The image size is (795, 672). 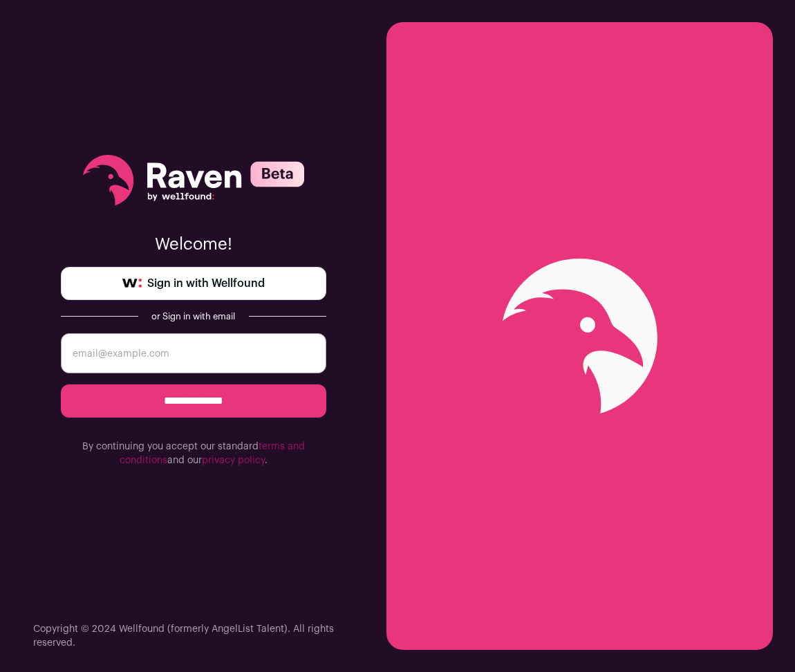 I want to click on p: Welcome!, so click(x=194, y=245).